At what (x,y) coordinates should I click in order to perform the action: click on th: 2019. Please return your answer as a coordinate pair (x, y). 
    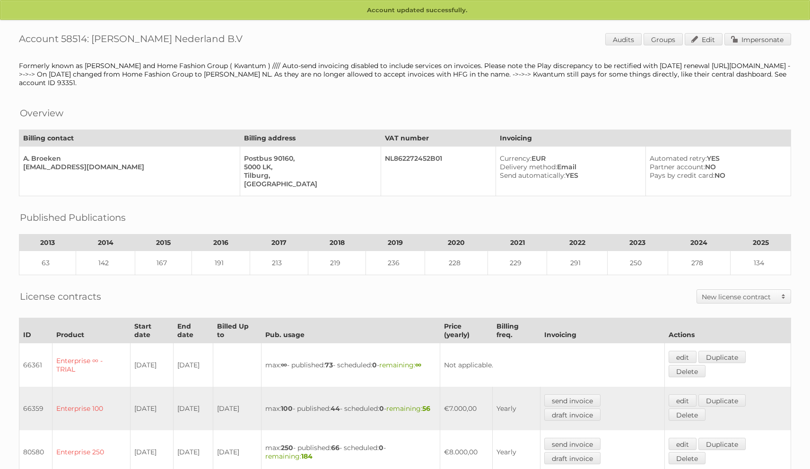
    Looking at the image, I should click on (396, 243).